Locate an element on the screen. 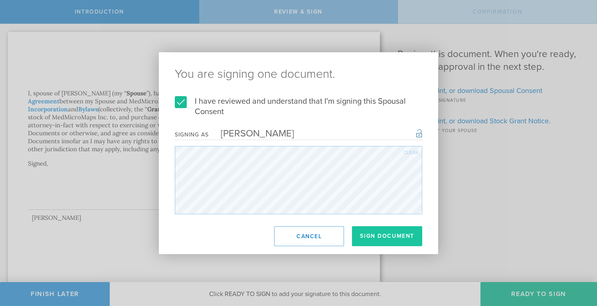 This screenshot has height=306, width=597. button: Sign Document is located at coordinates (387, 236).